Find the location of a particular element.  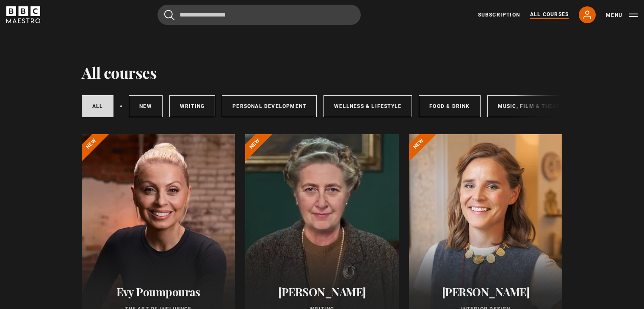

svg: BBC Maestro is located at coordinates (24, 15).